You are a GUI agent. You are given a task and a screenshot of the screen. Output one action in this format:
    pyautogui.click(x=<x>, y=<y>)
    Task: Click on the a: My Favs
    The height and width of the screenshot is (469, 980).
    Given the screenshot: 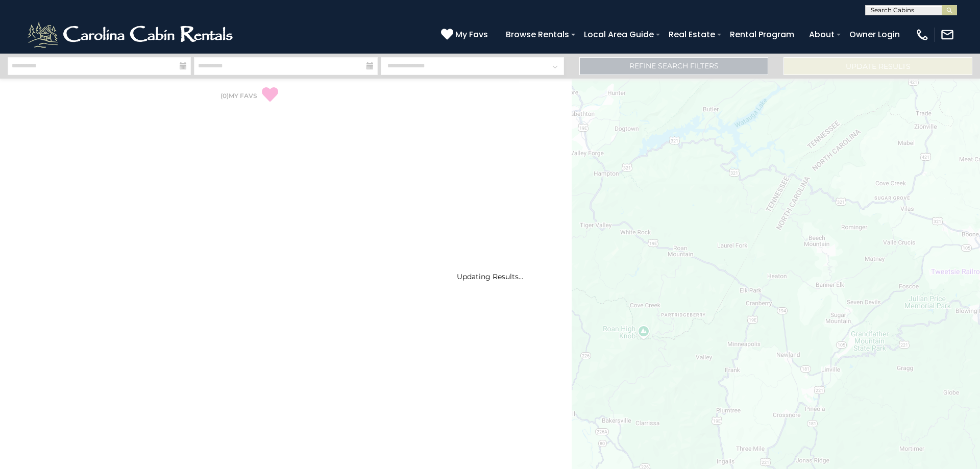 What is the action you would take?
    pyautogui.click(x=466, y=35)
    